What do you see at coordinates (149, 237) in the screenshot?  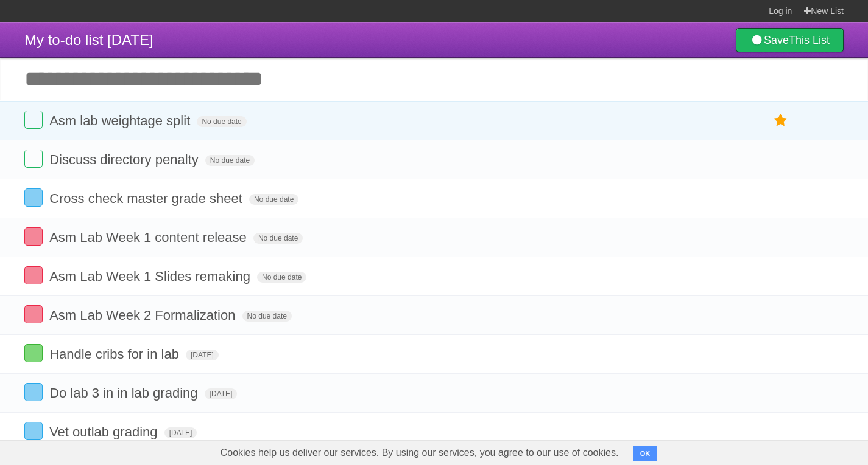 I see `span: Asm Lab Week 1 content release` at bounding box center [149, 237].